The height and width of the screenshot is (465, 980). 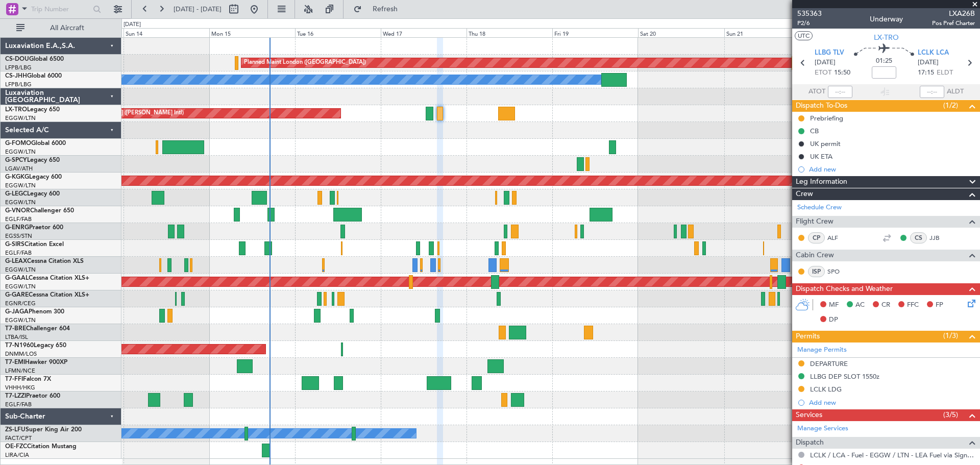 What do you see at coordinates (32, 110) in the screenshot?
I see `a: LX-TROLegacy 650` at bounding box center [32, 110].